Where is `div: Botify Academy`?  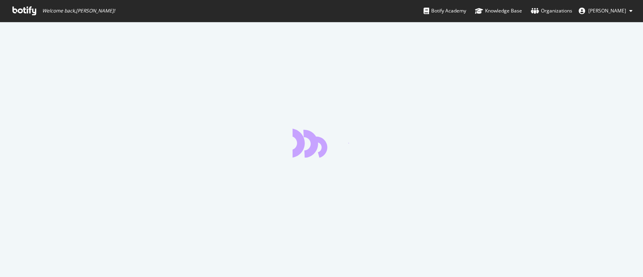
div: Botify Academy is located at coordinates (445, 11).